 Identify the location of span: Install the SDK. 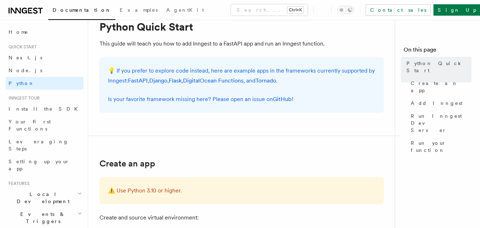
(45, 109).